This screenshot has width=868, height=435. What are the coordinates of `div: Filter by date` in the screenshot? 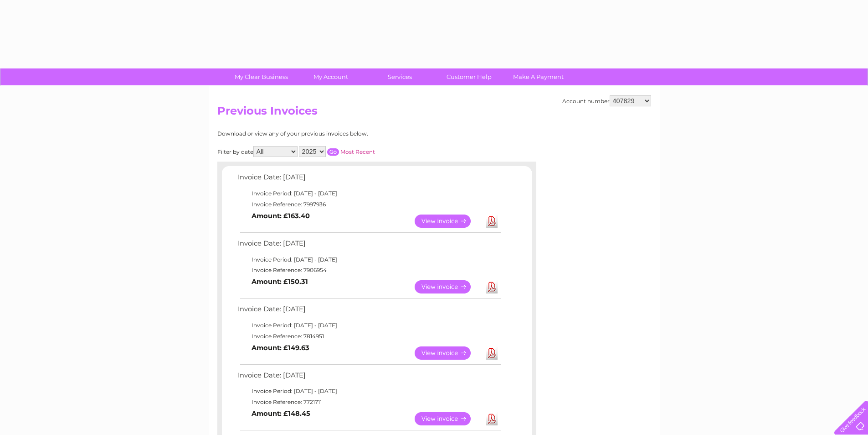 It's located at (337, 151).